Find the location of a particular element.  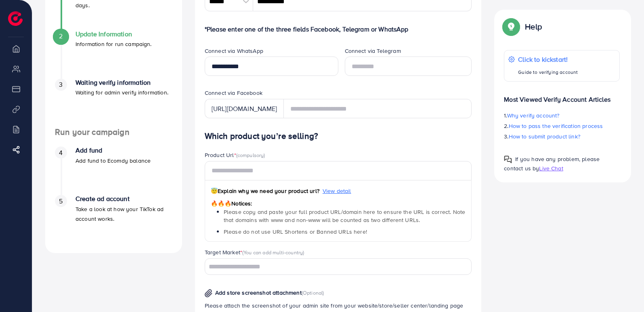

span: Explain why we need your product url? is located at coordinates (265, 191).